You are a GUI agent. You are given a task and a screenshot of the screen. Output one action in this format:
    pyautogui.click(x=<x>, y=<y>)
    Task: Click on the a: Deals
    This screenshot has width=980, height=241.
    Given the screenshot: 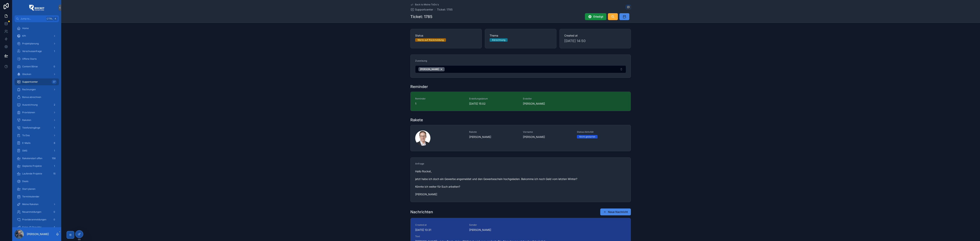 What is the action you would take?
    pyautogui.click(x=37, y=181)
    